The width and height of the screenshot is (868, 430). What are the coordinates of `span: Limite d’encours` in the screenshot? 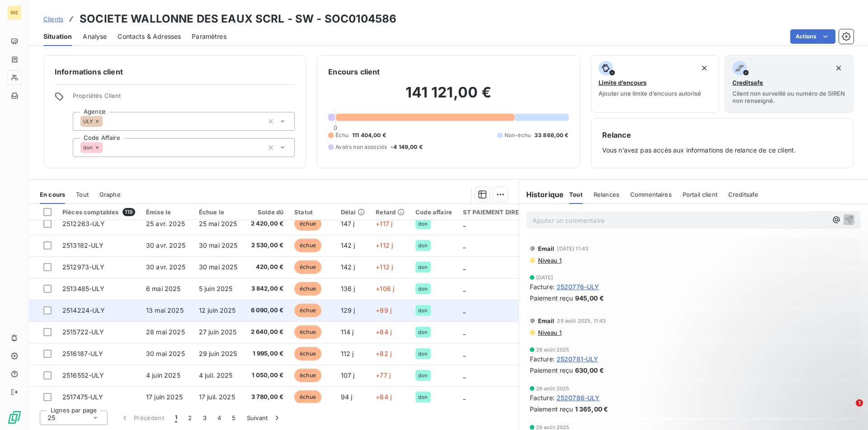 It's located at (622, 82).